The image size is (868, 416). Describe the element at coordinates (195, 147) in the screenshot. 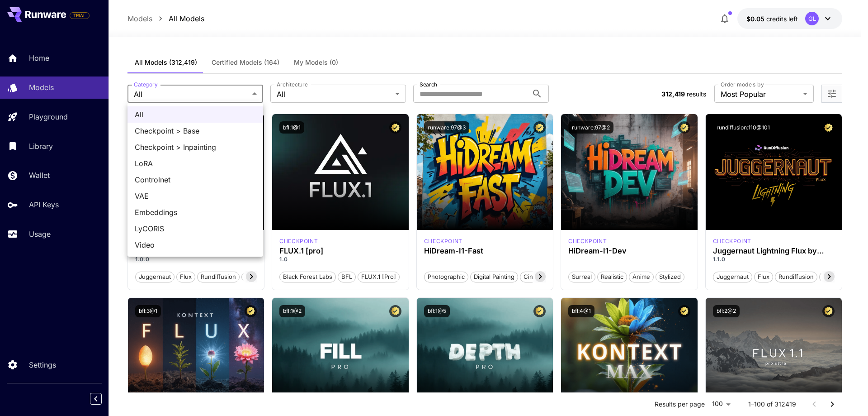

I see `span: Checkpoint > Inpainting` at that location.